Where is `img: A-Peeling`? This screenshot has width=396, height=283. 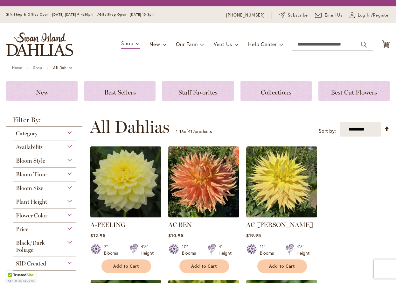
img: A-Peeling is located at coordinates (126, 182).